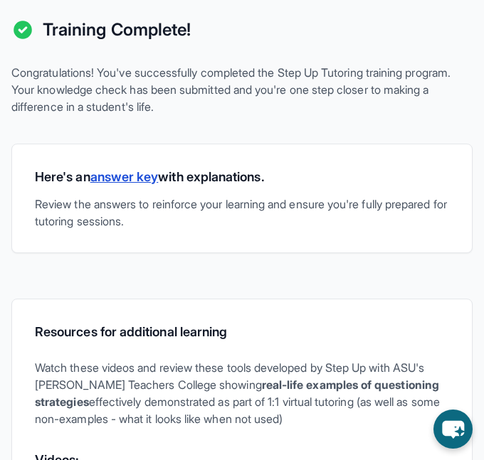  Describe the element at coordinates (242, 332) in the screenshot. I see `h2: Resources for additional learning` at that location.